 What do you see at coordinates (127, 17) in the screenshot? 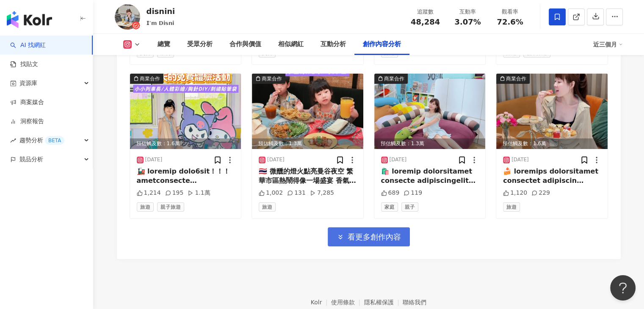
I see `img: KOL Avatar` at bounding box center [127, 17].